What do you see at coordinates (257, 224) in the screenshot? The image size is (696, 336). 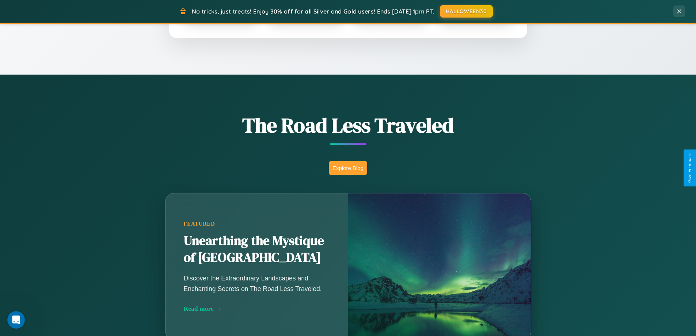 I see `div: Featured` at bounding box center [257, 224].